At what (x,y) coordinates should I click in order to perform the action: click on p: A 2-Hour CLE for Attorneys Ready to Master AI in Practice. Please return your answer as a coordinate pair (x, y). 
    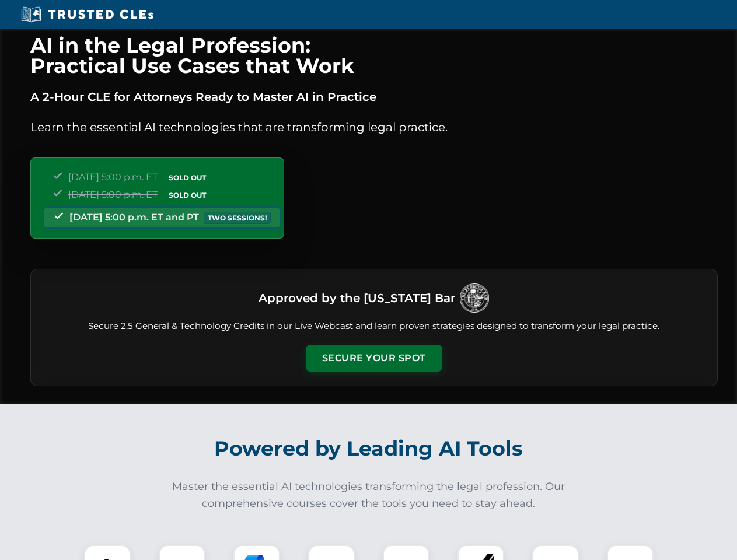
    Looking at the image, I should click on (374, 97).